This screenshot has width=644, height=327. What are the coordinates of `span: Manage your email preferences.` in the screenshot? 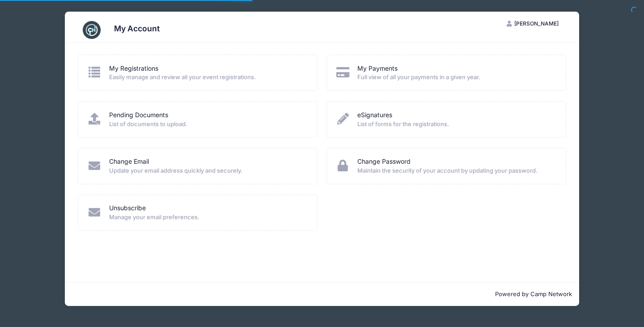 It's located at (208, 218).